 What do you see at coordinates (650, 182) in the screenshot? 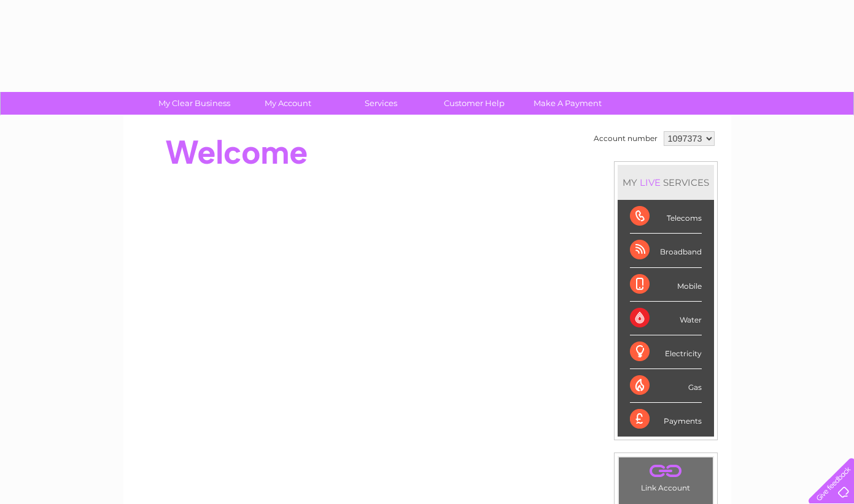
I see `div: LIVE` at bounding box center [650, 182].